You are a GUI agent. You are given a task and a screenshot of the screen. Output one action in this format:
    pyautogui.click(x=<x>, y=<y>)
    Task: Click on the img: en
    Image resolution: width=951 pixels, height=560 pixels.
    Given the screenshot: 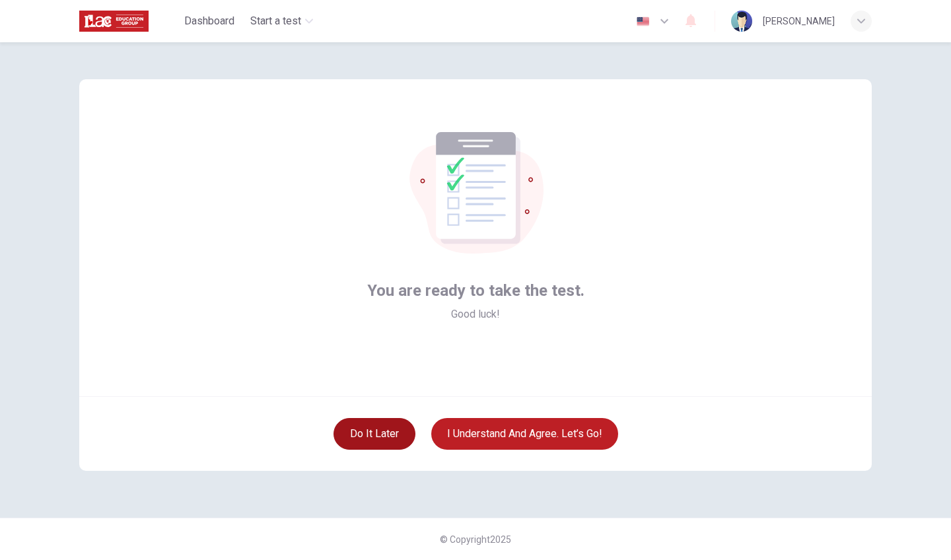 What is the action you would take?
    pyautogui.click(x=643, y=21)
    